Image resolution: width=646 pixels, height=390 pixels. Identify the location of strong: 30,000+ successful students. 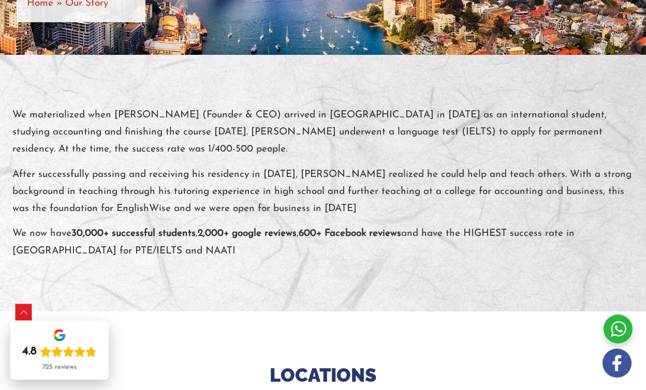
(133, 233).